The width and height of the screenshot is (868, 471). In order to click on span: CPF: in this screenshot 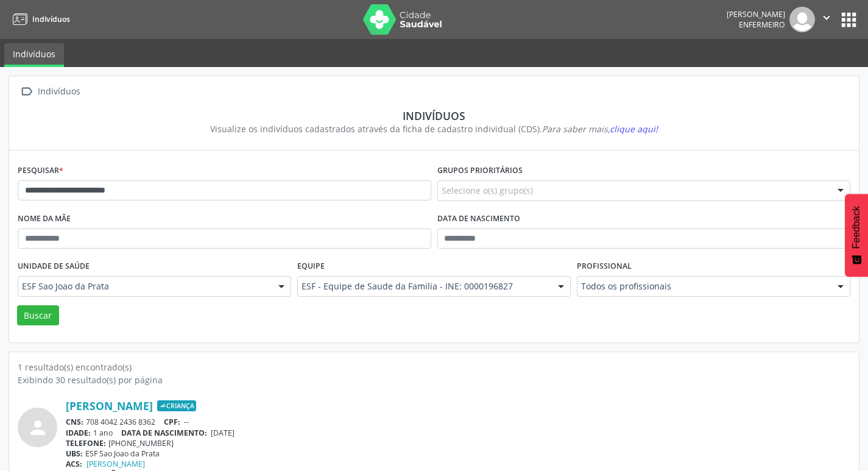, I will do `click(172, 421)`.